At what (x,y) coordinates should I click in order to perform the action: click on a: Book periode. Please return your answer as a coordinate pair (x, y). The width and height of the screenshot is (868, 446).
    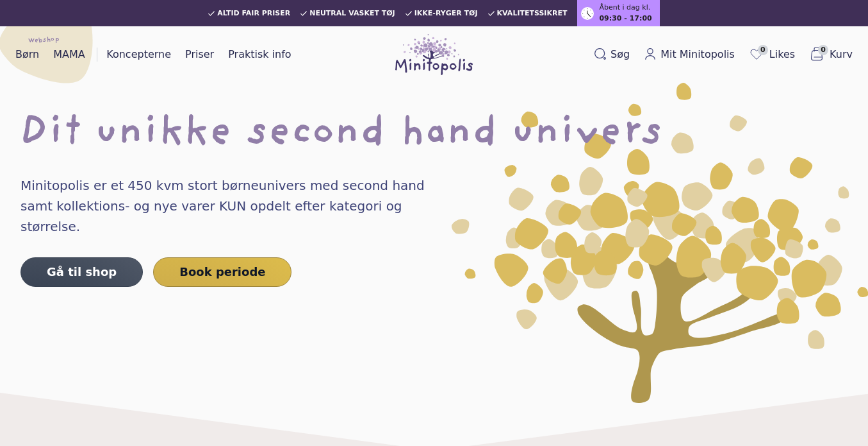
    Looking at the image, I should click on (222, 272).